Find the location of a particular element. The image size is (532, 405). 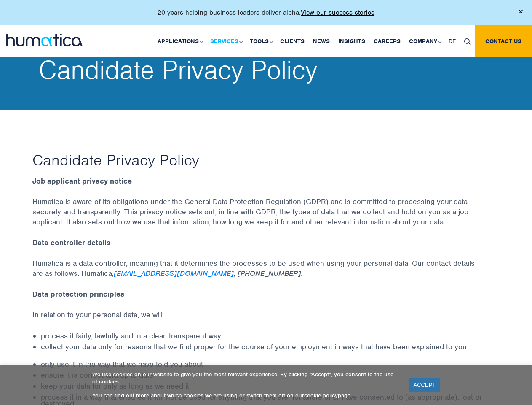

a: Company is located at coordinates (425, 41).